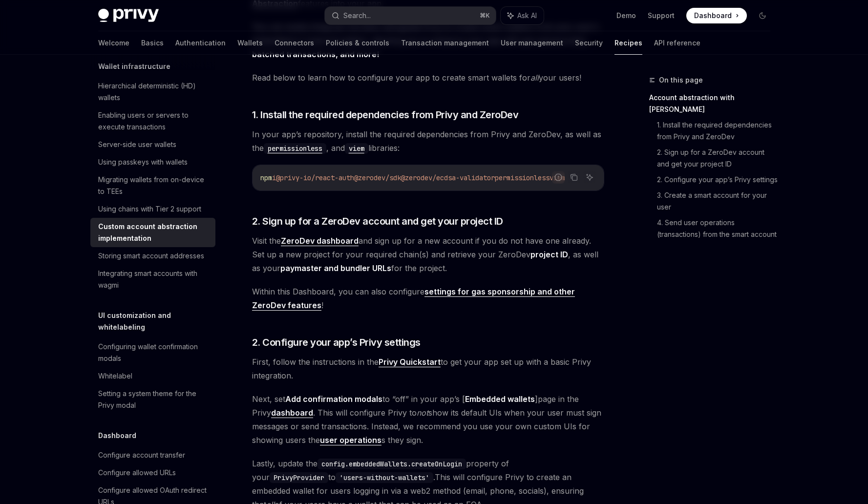  I want to click on a: Basics, so click(153, 43).